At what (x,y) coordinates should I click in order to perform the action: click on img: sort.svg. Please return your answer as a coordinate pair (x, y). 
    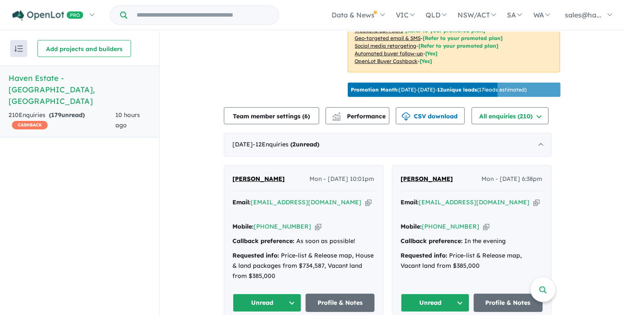
    Looking at the image, I should click on (19, 49).